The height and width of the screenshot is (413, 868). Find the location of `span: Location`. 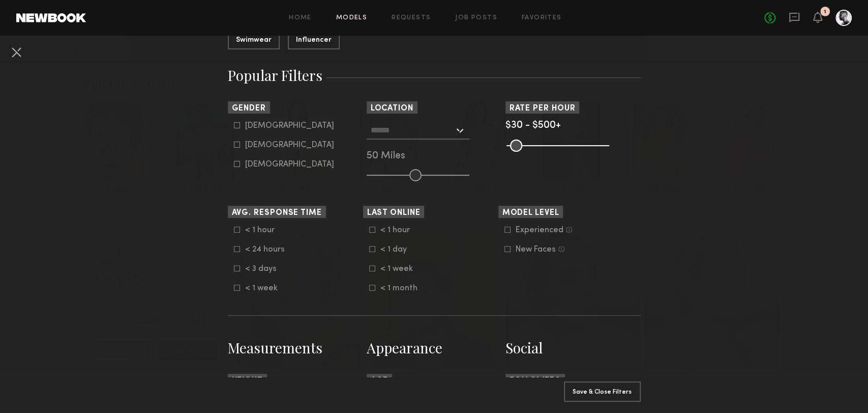

span: Location is located at coordinates (392, 108).